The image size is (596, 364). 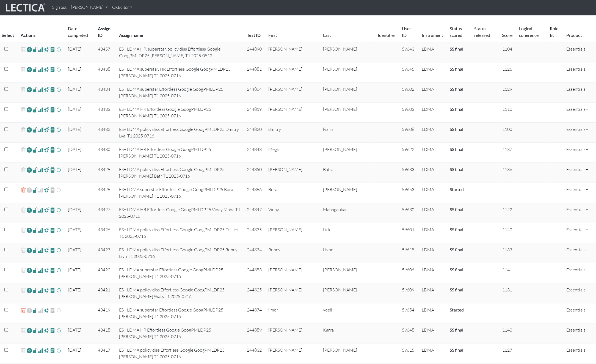 I want to click on th: Actions, so click(x=41, y=32).